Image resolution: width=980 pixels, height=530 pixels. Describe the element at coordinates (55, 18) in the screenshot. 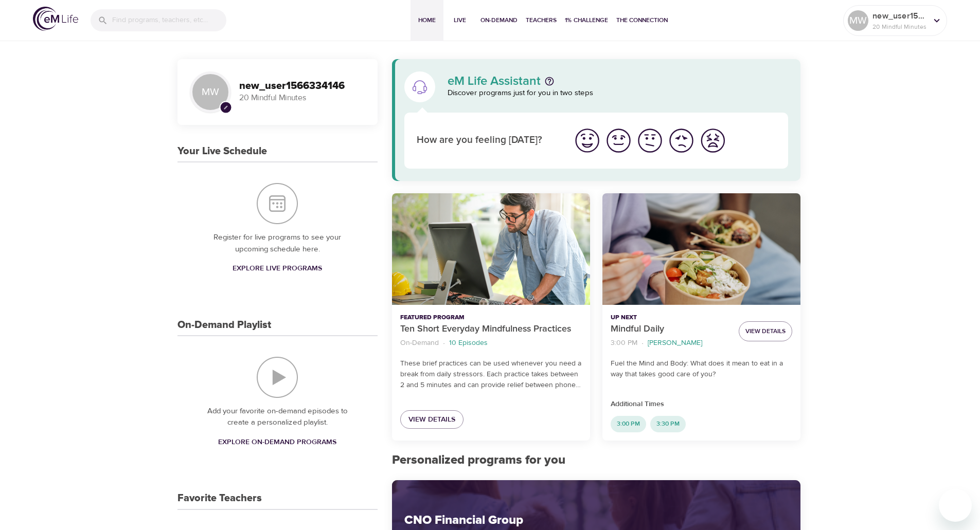

I see `img: logo` at that location.